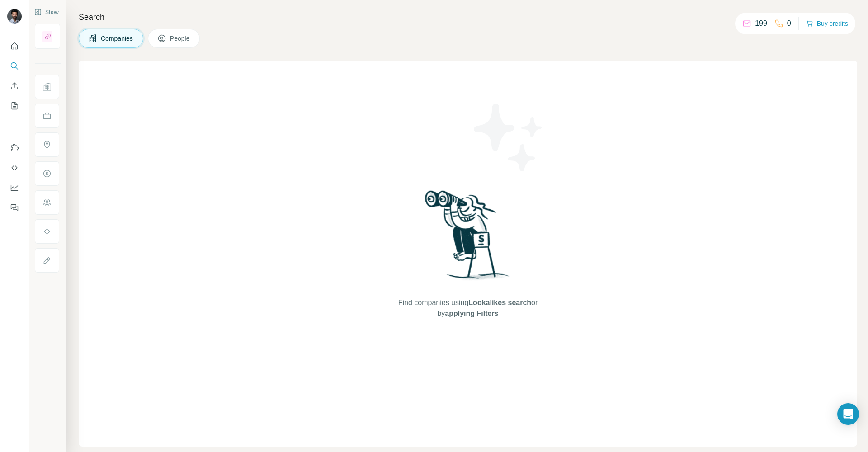 The image size is (868, 452). What do you see at coordinates (761, 24) in the screenshot?
I see `p: 199` at bounding box center [761, 24].